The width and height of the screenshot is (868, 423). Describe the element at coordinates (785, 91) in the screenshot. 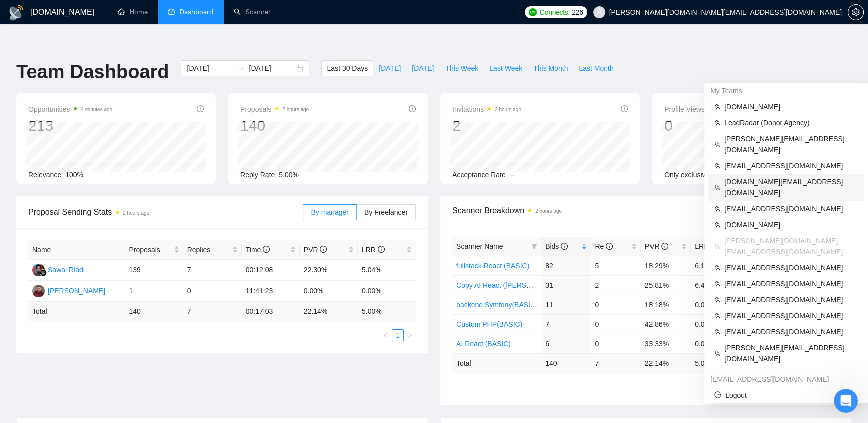

I see `div: My Teams` at that location.